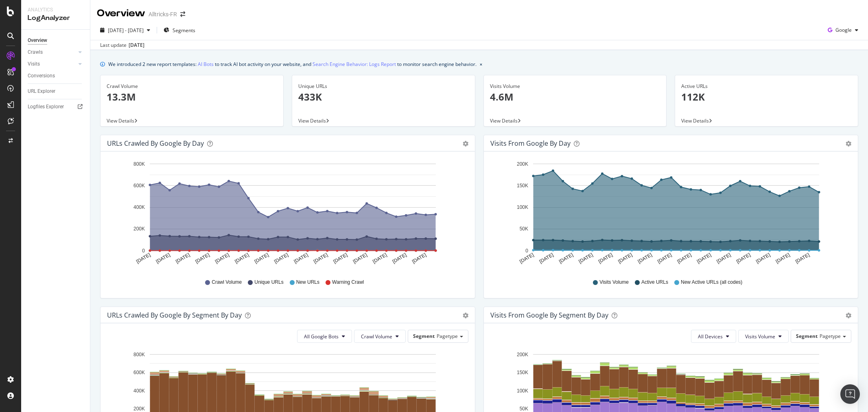 This screenshot has width=868, height=412. I want to click on div: Active URLs, so click(766, 87).